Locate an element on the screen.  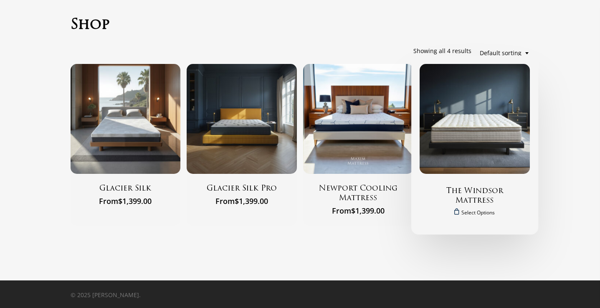
p: Showing all 4 results is located at coordinates (442, 51).